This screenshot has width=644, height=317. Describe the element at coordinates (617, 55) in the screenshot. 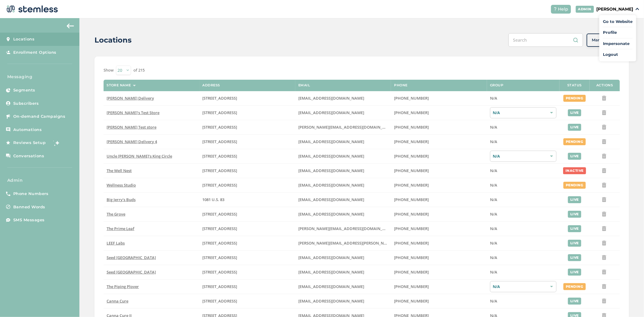

I see `a: Logout` at that location.